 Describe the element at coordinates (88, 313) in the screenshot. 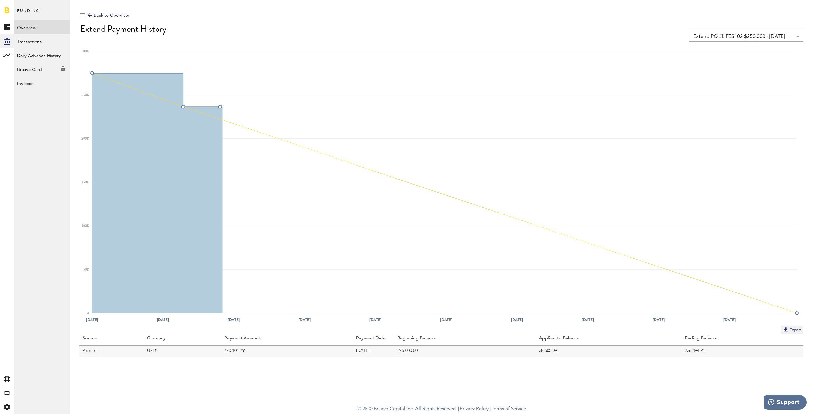

I see `text: 0` at that location.